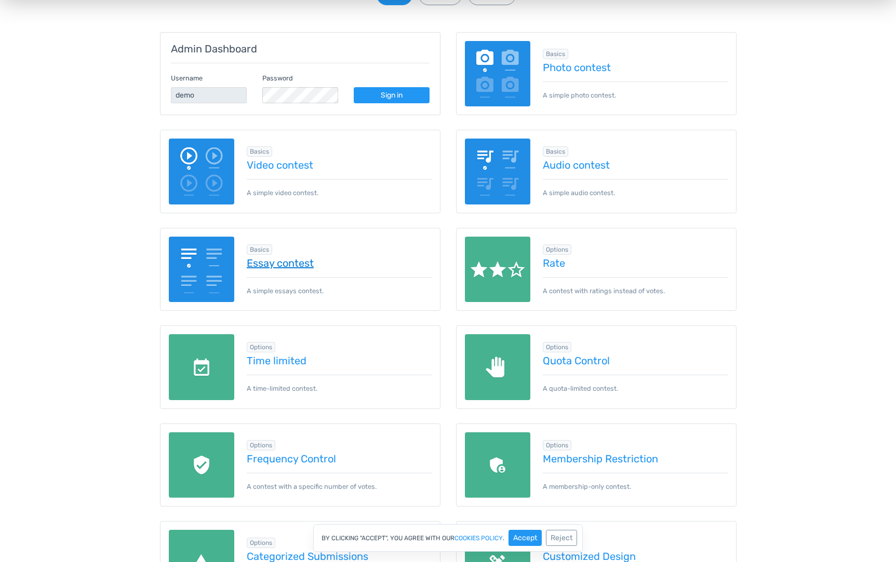 The image size is (896, 562). Describe the element at coordinates (339, 189) in the screenshot. I see `p: A simple video contest.` at that location.